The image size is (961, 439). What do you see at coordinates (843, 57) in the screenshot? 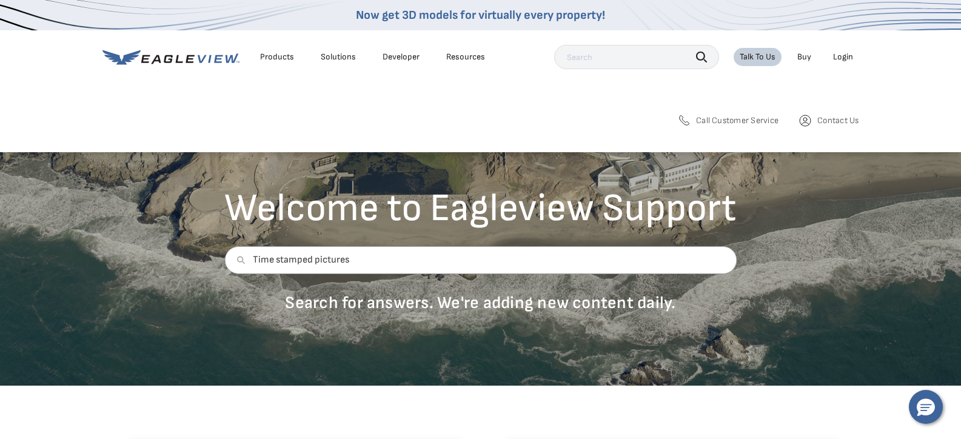
I see `div: Login` at bounding box center [843, 57].